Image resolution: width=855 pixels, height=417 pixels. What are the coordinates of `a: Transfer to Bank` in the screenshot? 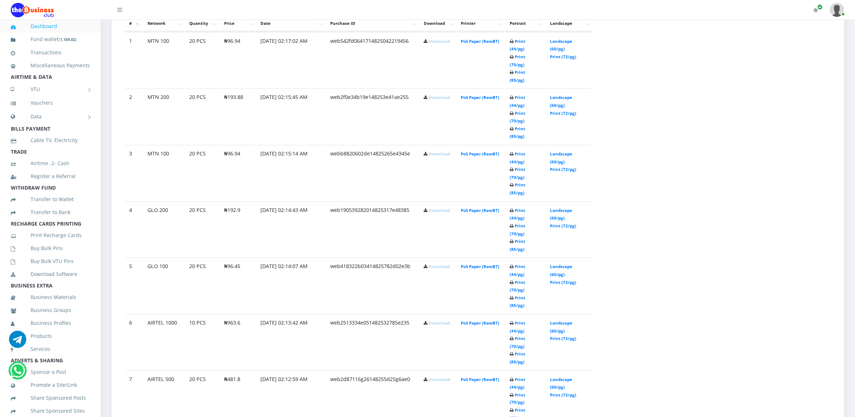 It's located at (50, 212).